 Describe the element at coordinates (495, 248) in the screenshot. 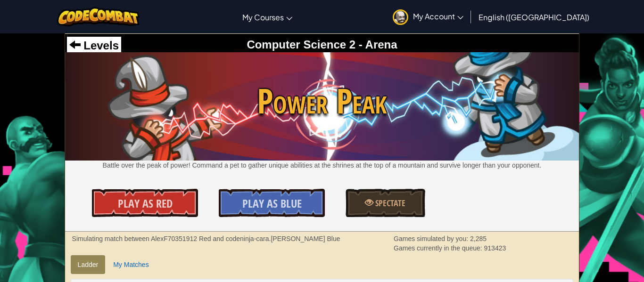

I see `span: 913423` at that location.